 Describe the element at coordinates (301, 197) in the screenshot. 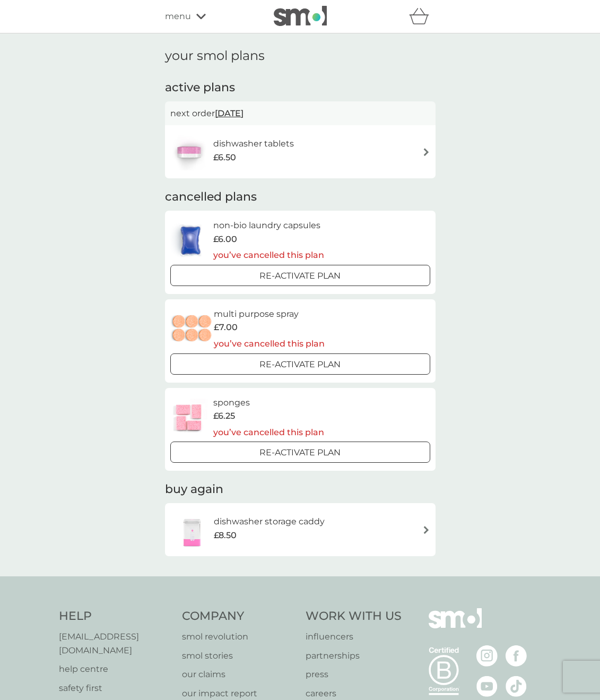

I see `h2: cancelled plans` at that location.